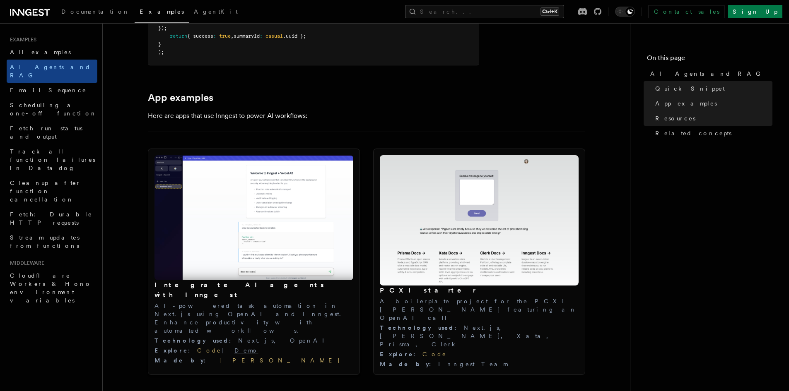  Describe the element at coordinates (550, 12) in the screenshot. I see `kbd: Ctrl+K` at that location.